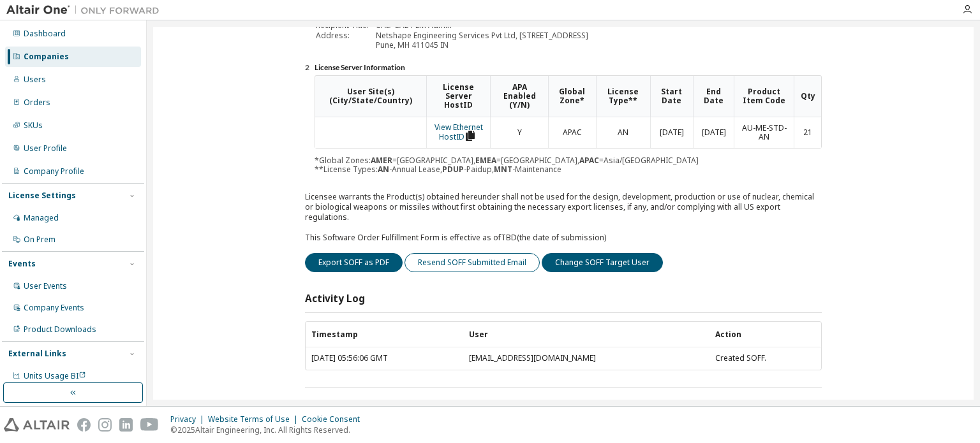 The image size is (980, 443). What do you see at coordinates (764, 96) in the screenshot?
I see `th: Product Item Code` at bounding box center [764, 96].